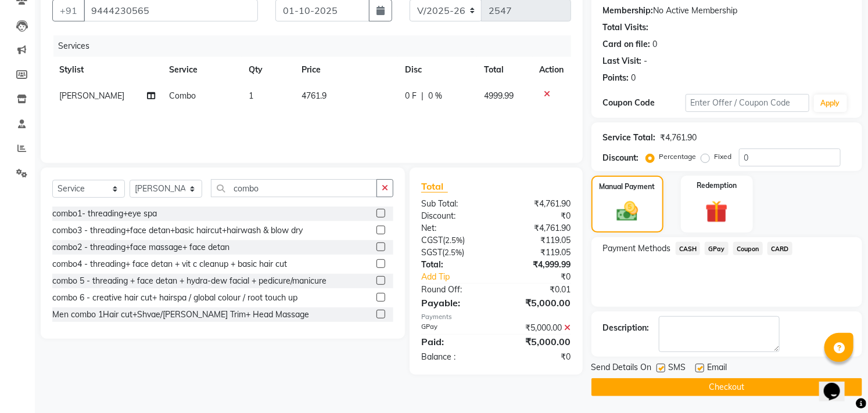  Describe the element at coordinates (677, 369) in the screenshot. I see `span: SMS` at that location.